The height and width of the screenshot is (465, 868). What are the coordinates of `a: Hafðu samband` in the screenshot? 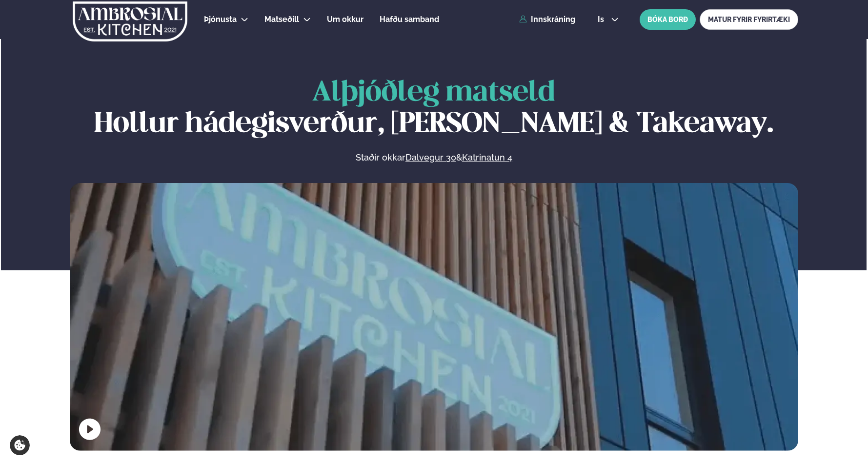 It's located at (409, 20).